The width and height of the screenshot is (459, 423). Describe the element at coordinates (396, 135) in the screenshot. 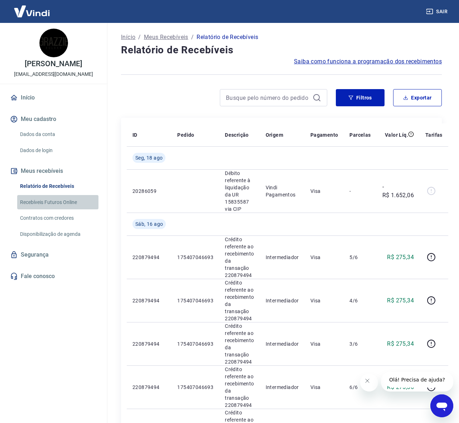

I see `p: Valor Líq.` at that location.